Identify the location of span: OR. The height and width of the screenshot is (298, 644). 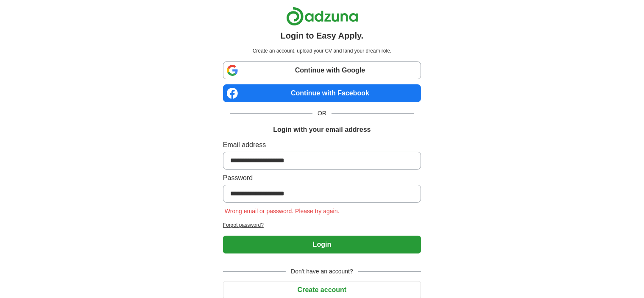
(322, 113).